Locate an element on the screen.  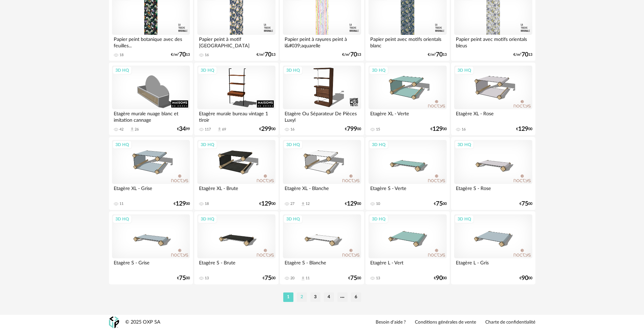
div: 42 is located at coordinates (121, 129).